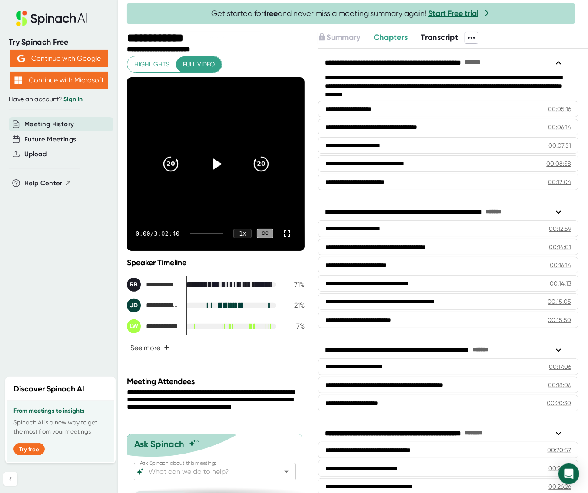  Describe the element at coordinates (134, 285) in the screenshot. I see `div: RB` at that location.